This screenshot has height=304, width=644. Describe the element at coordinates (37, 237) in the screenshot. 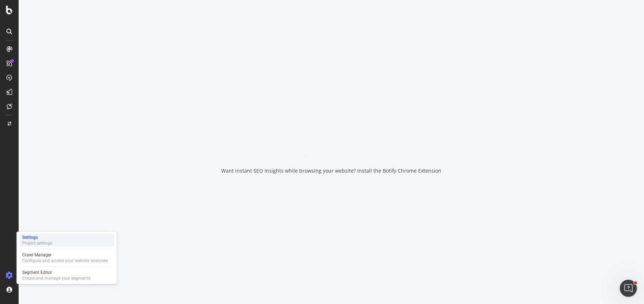

I see `div: Settings` at that location.